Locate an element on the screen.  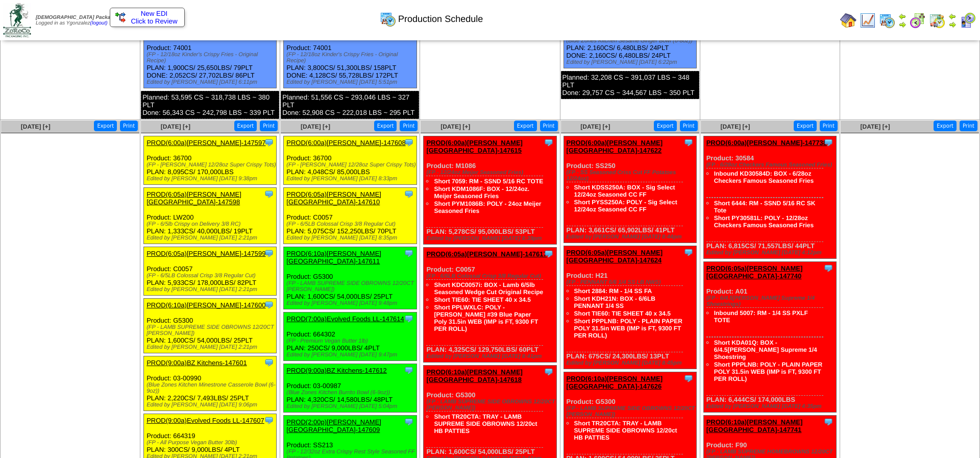
a: Inbound KD30584D: BOX - 6/28oz Checkers Famous Seasoned Fries is located at coordinates (764, 177).